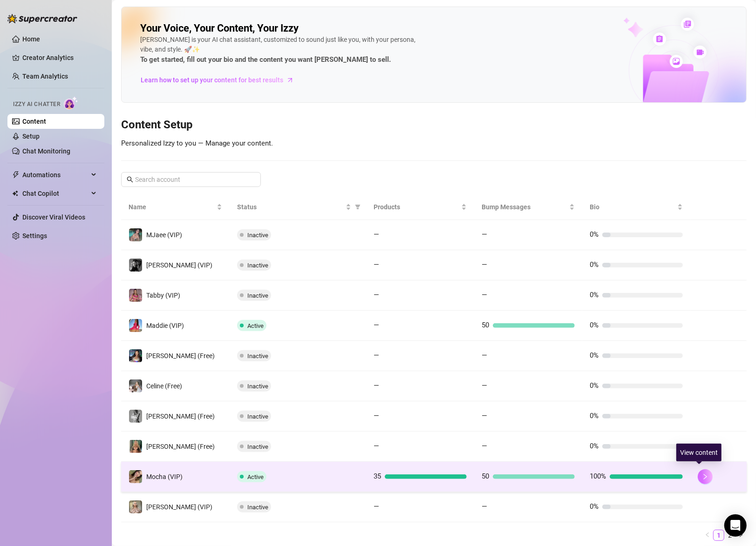  What do you see at coordinates (31, 39) in the screenshot?
I see `a: Home` at bounding box center [31, 39].